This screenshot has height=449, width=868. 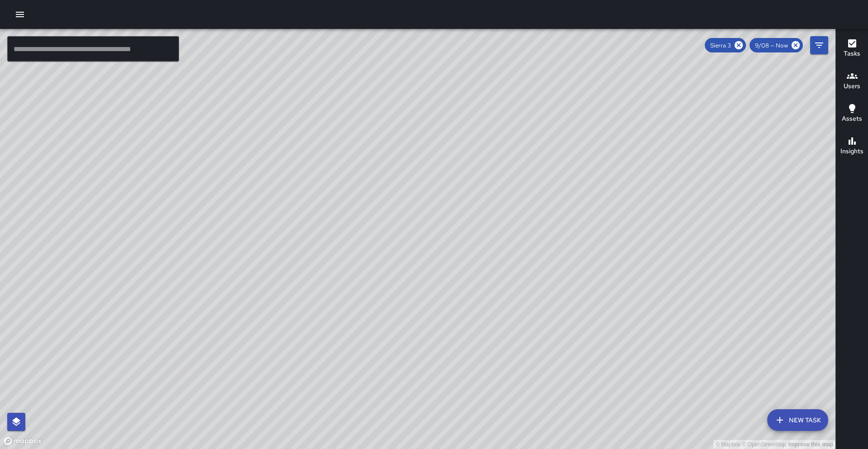 What do you see at coordinates (851, 49) in the screenshot?
I see `button: Tasks` at bounding box center [851, 49].